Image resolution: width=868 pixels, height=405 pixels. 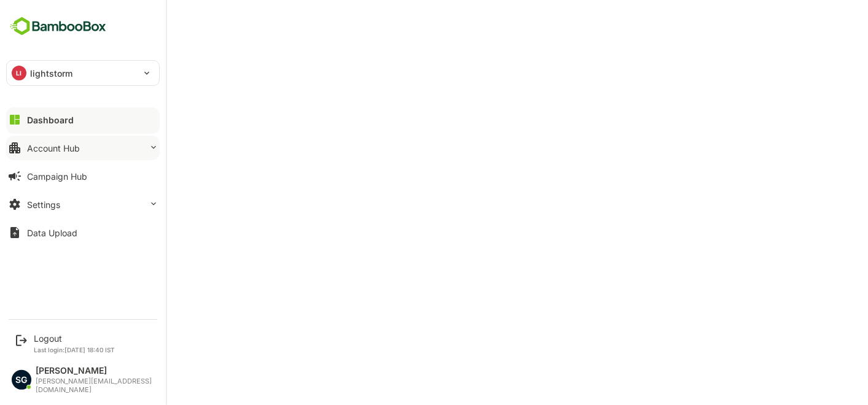 What do you see at coordinates (19, 73) in the screenshot?
I see `div: LI` at bounding box center [19, 73].